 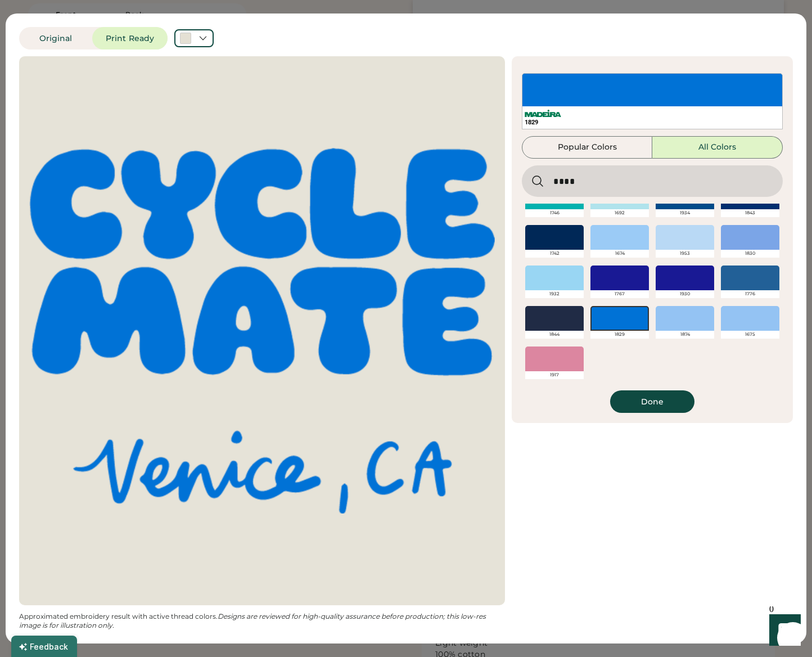 I want to click on div: 1675, so click(x=750, y=335).